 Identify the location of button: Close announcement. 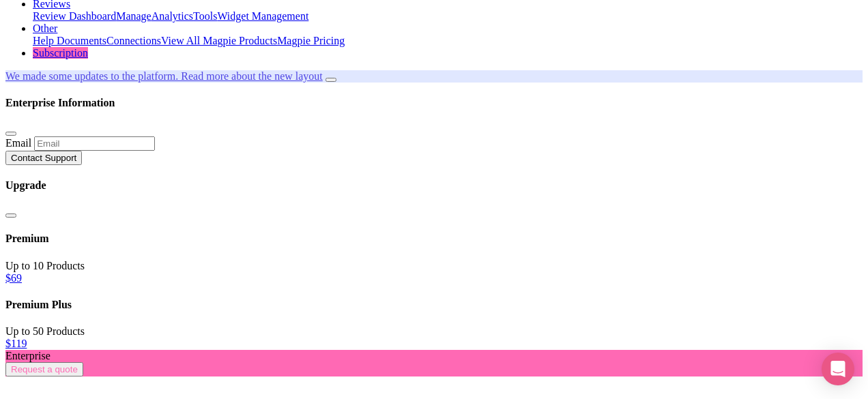
(330, 80).